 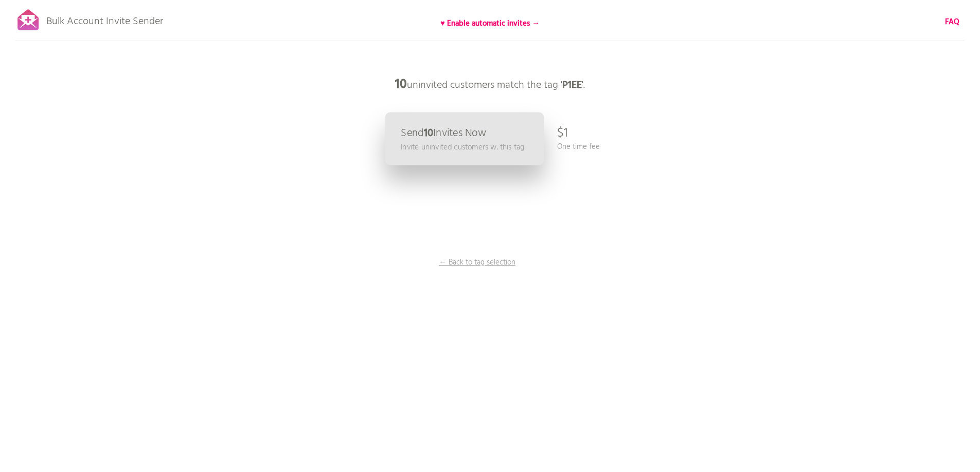 I want to click on p: ← Back to tag selection, so click(x=477, y=263).